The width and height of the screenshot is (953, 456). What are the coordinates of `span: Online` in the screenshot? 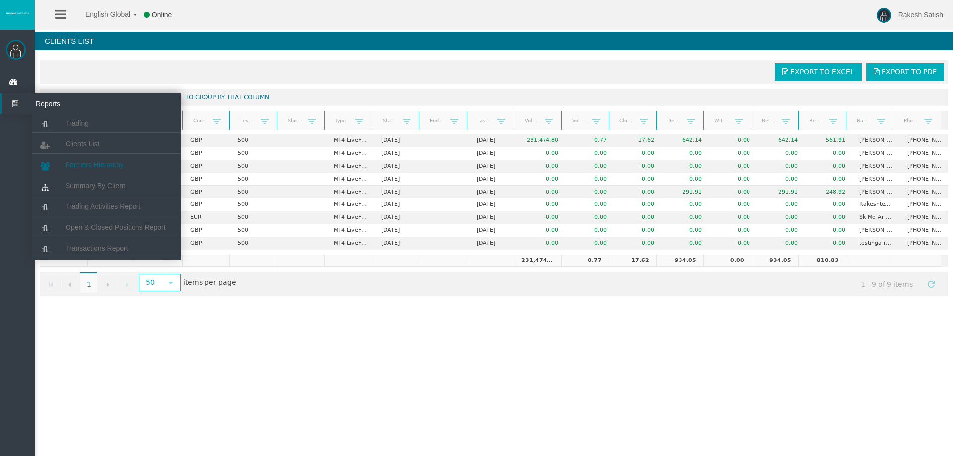 It's located at (162, 15).